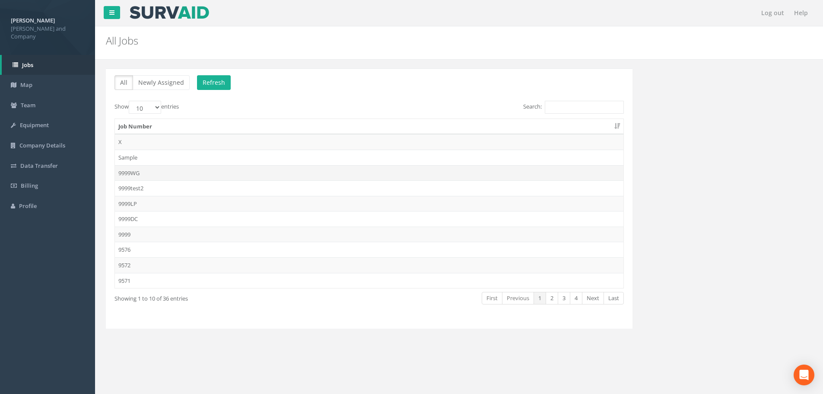 Image resolution: width=823 pixels, height=394 pixels. I want to click on span: Equipment, so click(34, 125).